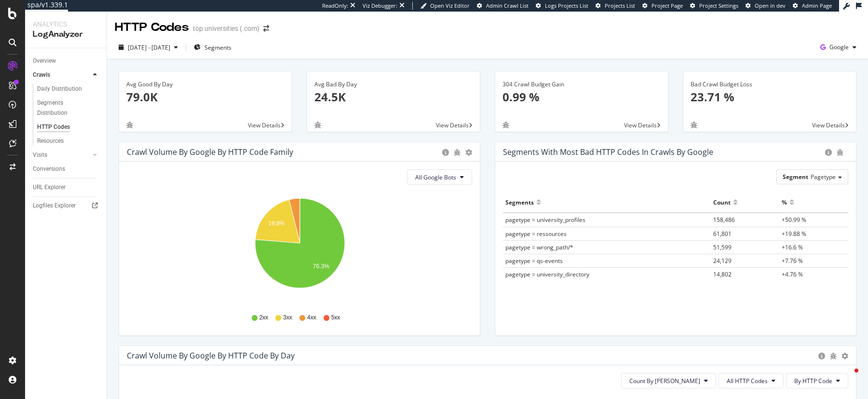 The height and width of the screenshot is (399, 868). Describe the element at coordinates (566, 5) in the screenshot. I see `span: Logs Projects List` at that location.